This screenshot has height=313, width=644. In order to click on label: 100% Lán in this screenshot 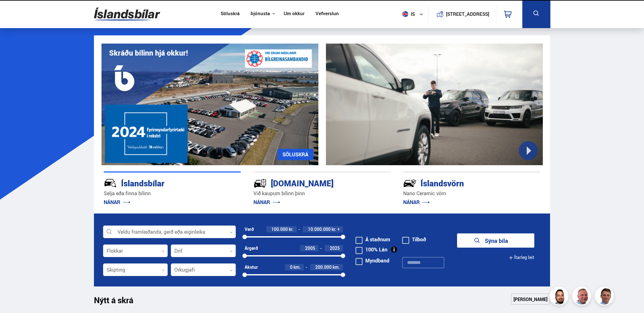, I will do `click(372, 249)`.